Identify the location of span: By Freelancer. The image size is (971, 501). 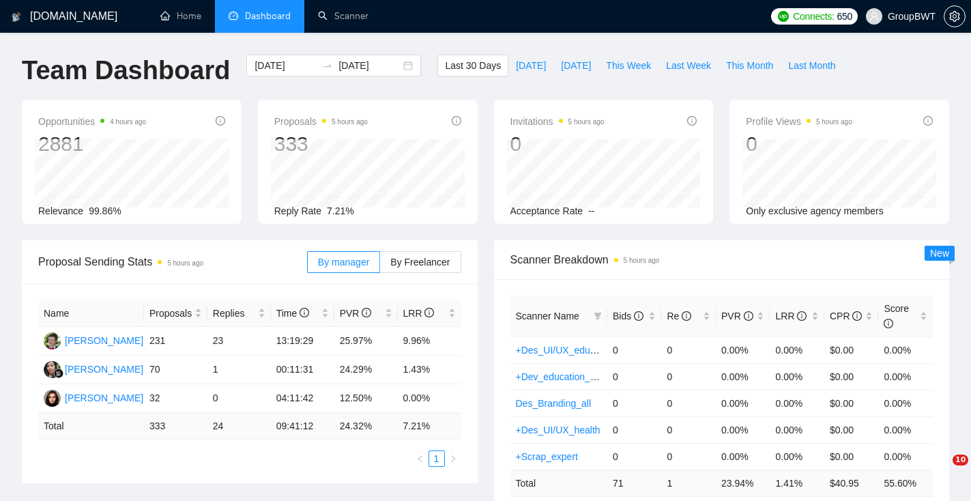
(420, 262).